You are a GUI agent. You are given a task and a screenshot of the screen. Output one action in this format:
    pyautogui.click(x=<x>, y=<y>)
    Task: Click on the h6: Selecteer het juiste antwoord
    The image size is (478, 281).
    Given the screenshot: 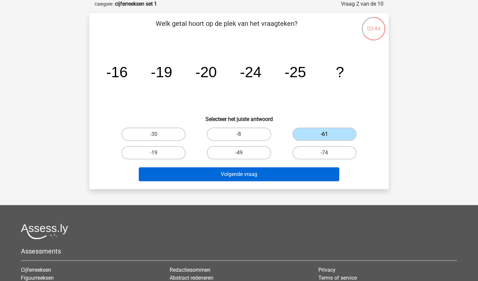 What is the action you would take?
    pyautogui.click(x=239, y=116)
    